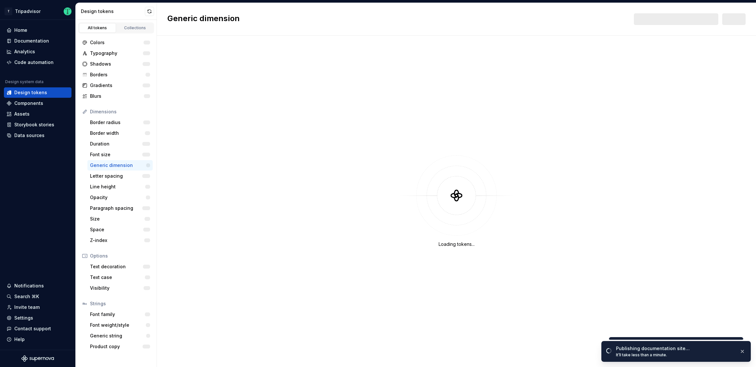 The width and height of the screenshot is (756, 367). I want to click on div: Space, so click(117, 230).